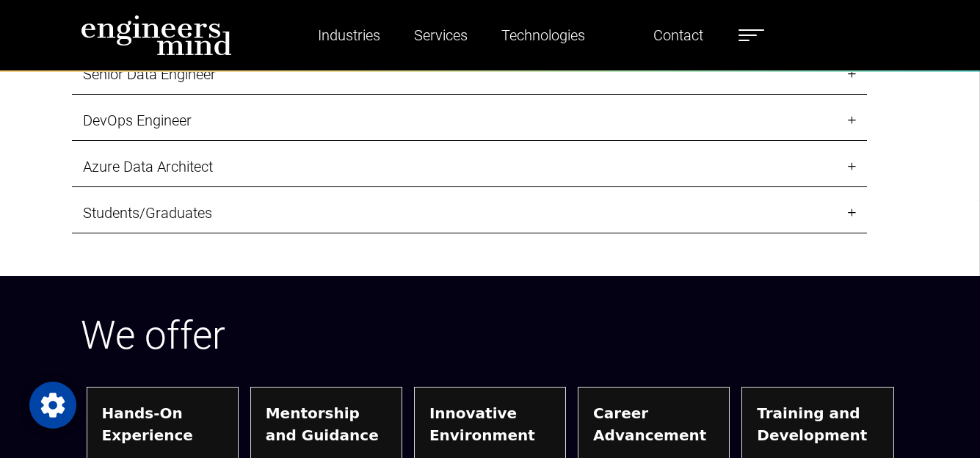 The height and width of the screenshot is (458, 980). What do you see at coordinates (326, 424) in the screenshot?
I see `strong: Mentorship and Guidance` at bounding box center [326, 424].